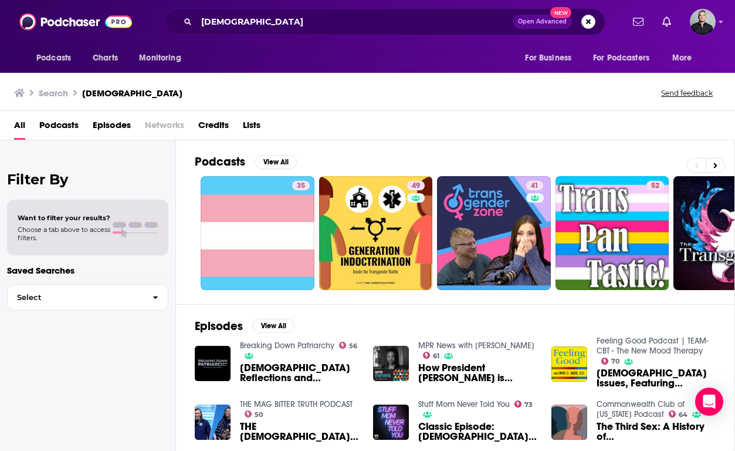 The image size is (735, 451). What do you see at coordinates (164, 127) in the screenshot?
I see `span: Networks` at bounding box center [164, 127].